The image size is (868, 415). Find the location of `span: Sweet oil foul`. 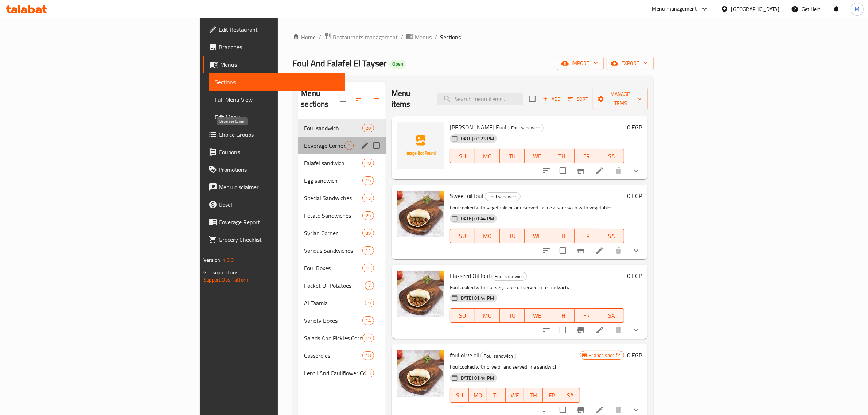

span: Sweet oil foul is located at coordinates (467, 196).